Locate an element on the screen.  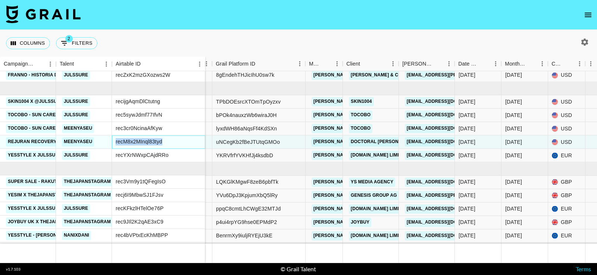
div: 18/7/2025 is located at coordinates (467, 129).